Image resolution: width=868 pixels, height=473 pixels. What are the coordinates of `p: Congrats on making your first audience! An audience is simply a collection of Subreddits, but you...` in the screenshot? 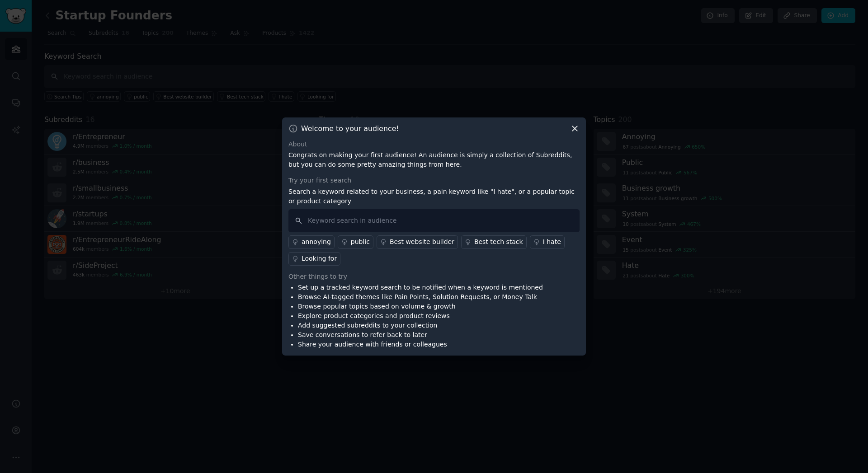 It's located at (434, 160).